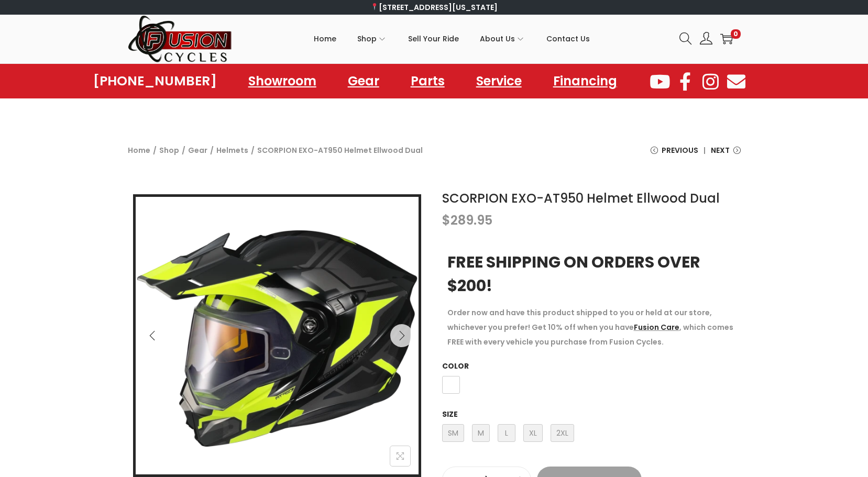 The image size is (868, 477). Describe the element at coordinates (232, 150) in the screenshot. I see `a: Helmets` at that location.